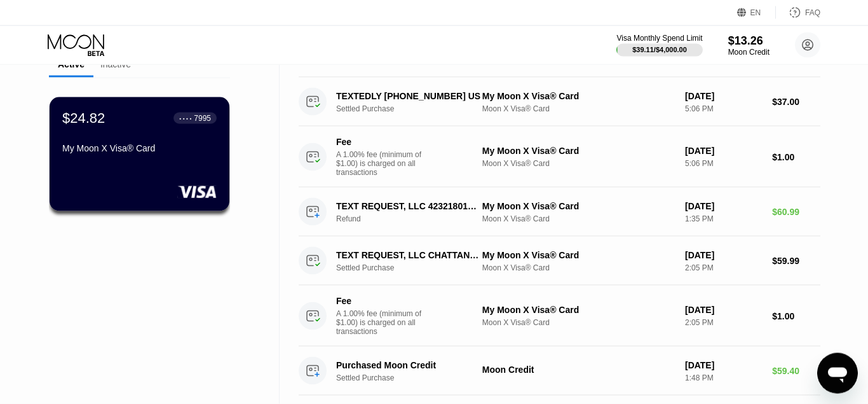 This screenshot has height=404, width=868. I want to click on div: Purchased Moon Credit, so click(409, 365).